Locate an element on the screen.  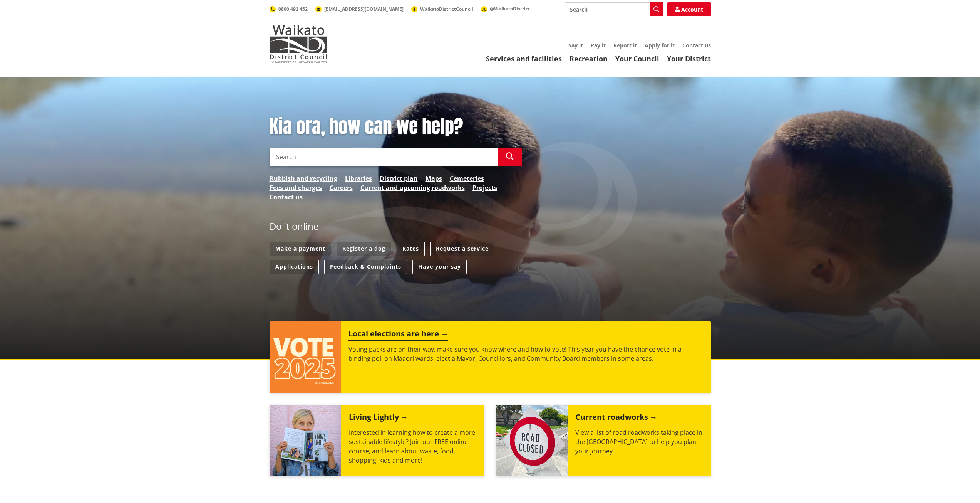
a: Your District is located at coordinates (689, 58).